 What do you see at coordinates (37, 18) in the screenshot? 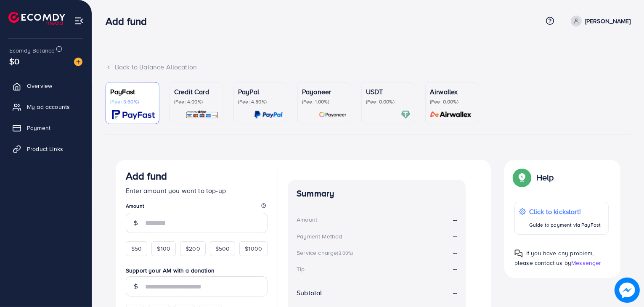
I see `img: logo` at bounding box center [37, 18].